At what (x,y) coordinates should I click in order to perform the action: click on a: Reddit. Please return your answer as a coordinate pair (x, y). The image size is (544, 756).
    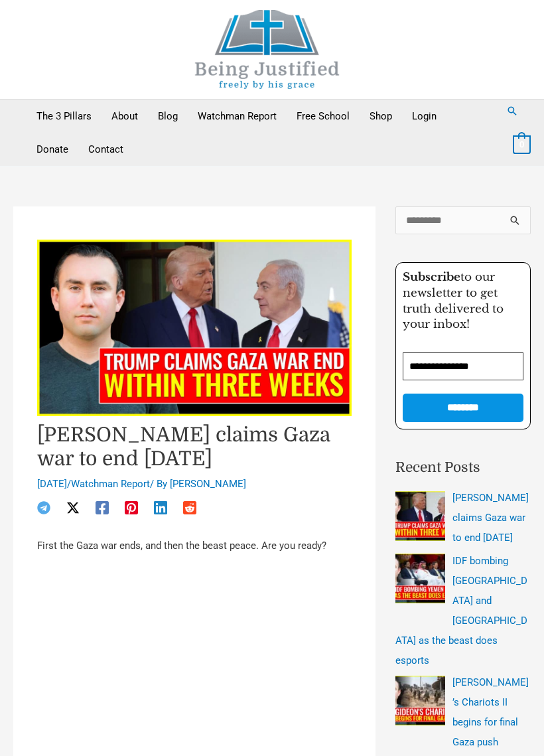
    Looking at the image, I should click on (190, 508).